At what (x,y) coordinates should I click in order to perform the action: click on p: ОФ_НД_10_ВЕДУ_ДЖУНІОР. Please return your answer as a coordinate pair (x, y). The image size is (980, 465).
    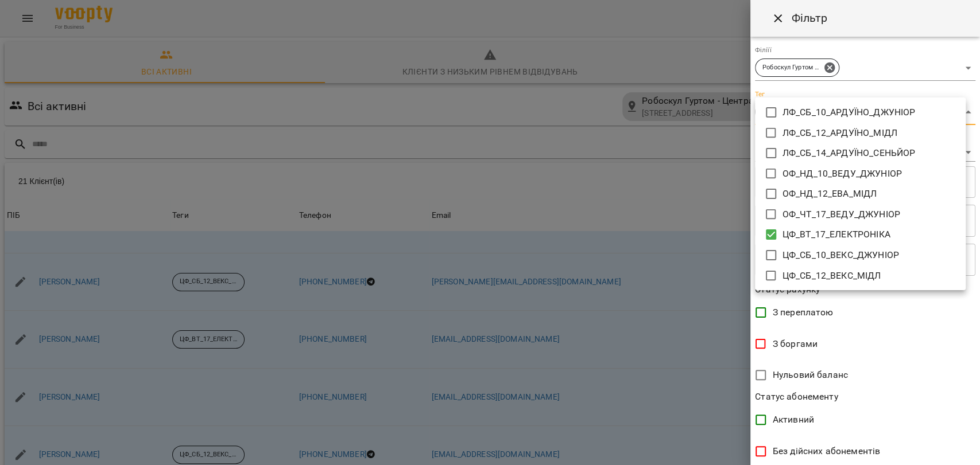
    Looking at the image, I should click on (842, 174).